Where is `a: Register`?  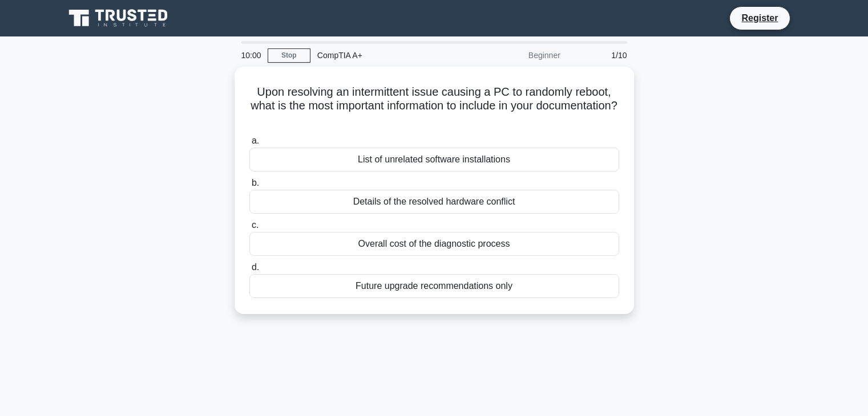
a: Register is located at coordinates (760, 17).